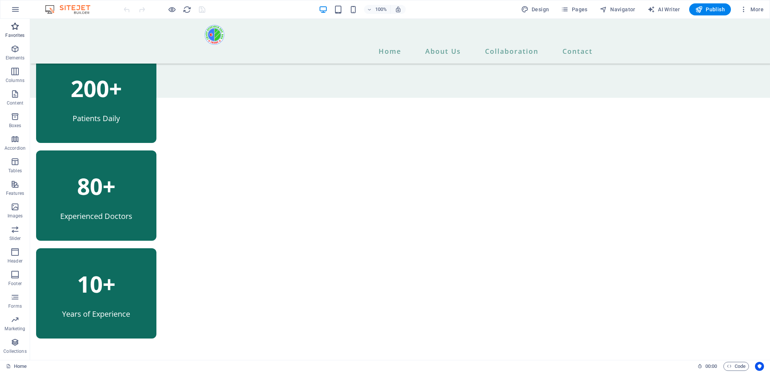 This screenshot has width=770, height=372. I want to click on span: 00 00, so click(711, 366).